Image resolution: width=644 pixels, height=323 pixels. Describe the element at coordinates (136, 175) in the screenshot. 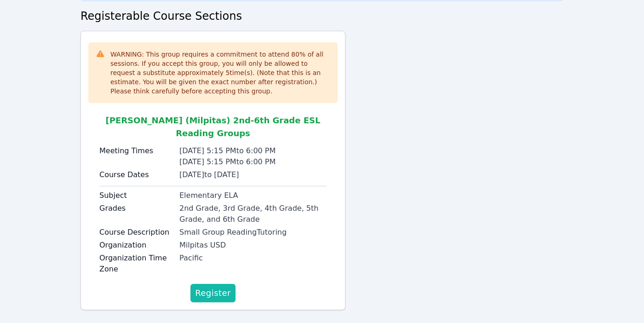

I see `label: Course Dates` at that location.